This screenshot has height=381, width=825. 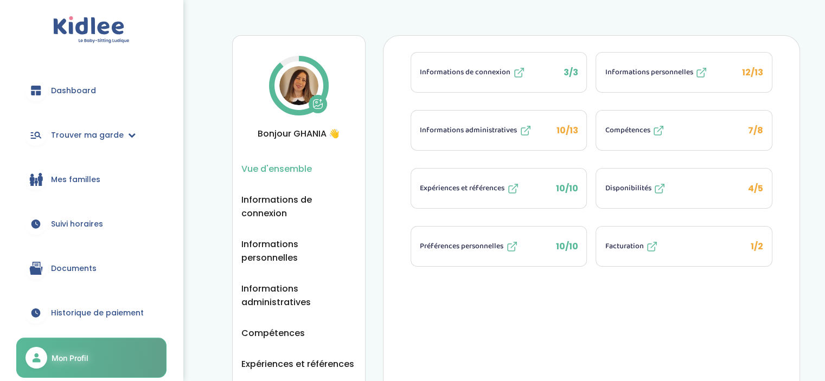 What do you see at coordinates (684, 130) in the screenshot?
I see `button: Compétences 7/8` at bounding box center [684, 130].